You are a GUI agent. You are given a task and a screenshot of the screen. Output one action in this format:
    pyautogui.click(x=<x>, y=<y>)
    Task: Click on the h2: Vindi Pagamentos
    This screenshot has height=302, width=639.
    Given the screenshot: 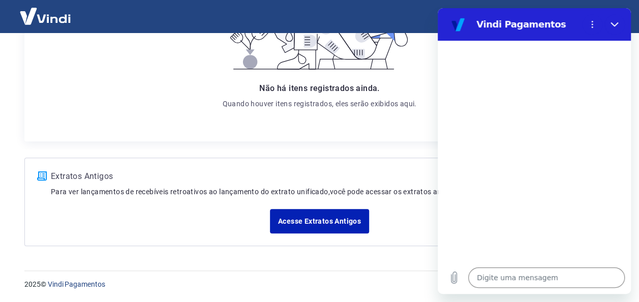 What is the action you would take?
    pyautogui.click(x=90, y=16)
    